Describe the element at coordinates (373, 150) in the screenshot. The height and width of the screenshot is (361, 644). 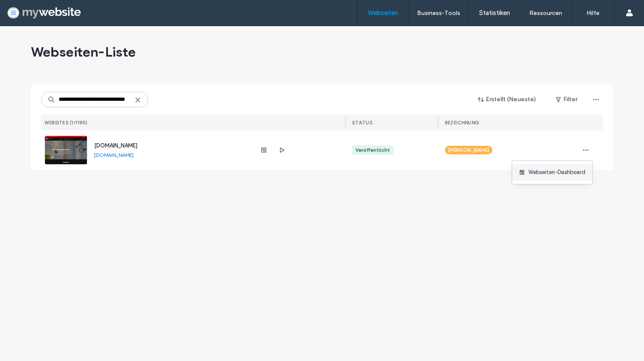
I see `div: Veröffentlicht` at that location.